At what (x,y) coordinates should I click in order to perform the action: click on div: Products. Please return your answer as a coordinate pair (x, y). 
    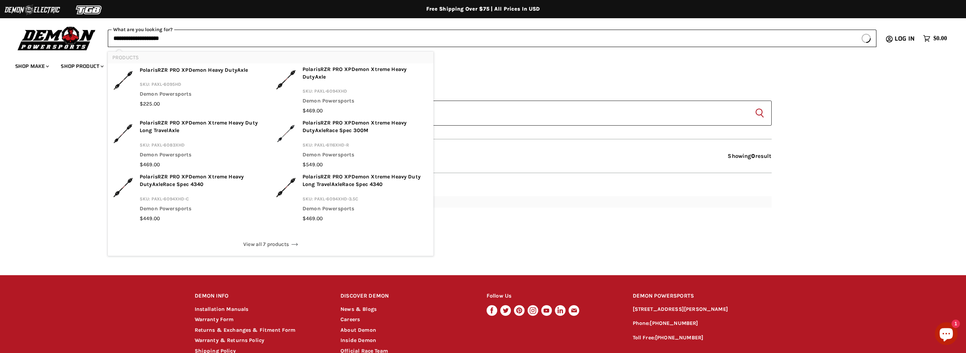
    Looking at the image, I should click on (271, 142).